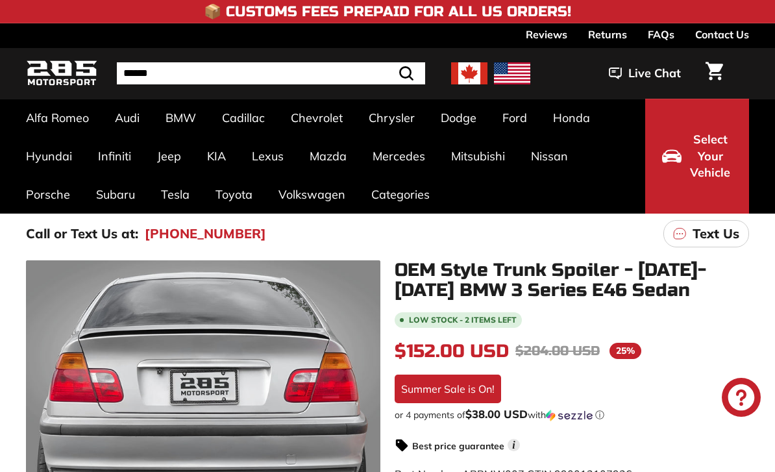 This screenshot has height=472, width=775. What do you see at coordinates (458, 118) in the screenshot?
I see `a: Dodge` at bounding box center [458, 118].